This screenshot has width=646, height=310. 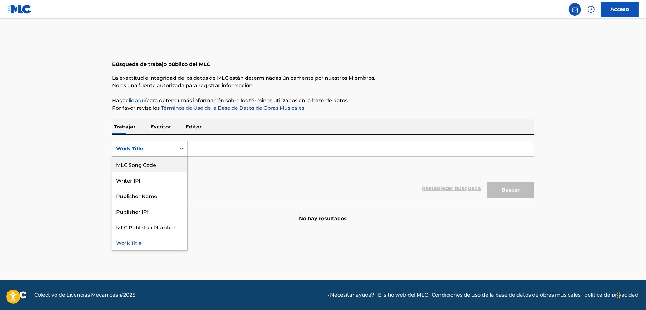 What do you see at coordinates (136, 108) in the screenshot?
I see `font: Por favor revise los` at bounding box center [136, 108].